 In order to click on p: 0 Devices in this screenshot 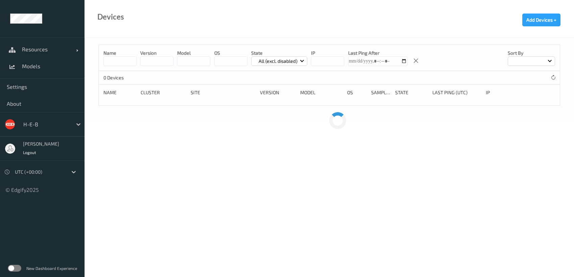, I will do `click(129, 78)`.